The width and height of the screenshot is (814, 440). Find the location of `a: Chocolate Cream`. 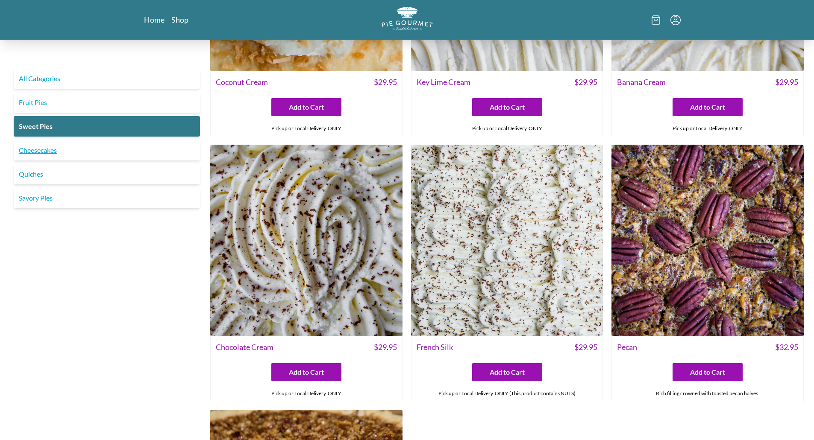

a: Chocolate Cream is located at coordinates (306, 241).